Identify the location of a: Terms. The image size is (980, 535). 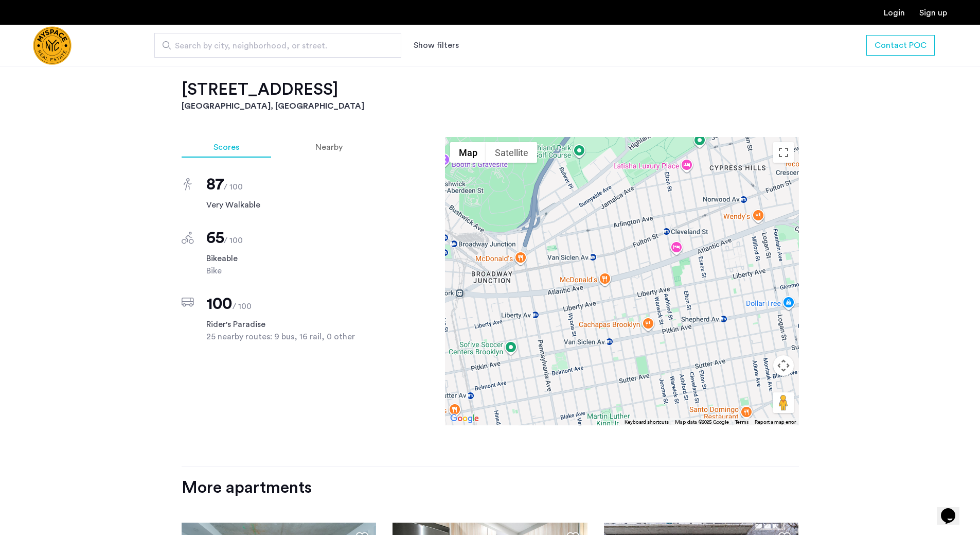
(741, 422).